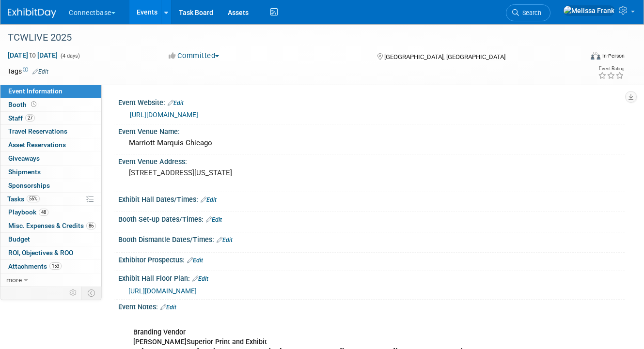  What do you see at coordinates (51, 199) in the screenshot?
I see `a: Tasks55%` at bounding box center [51, 199].